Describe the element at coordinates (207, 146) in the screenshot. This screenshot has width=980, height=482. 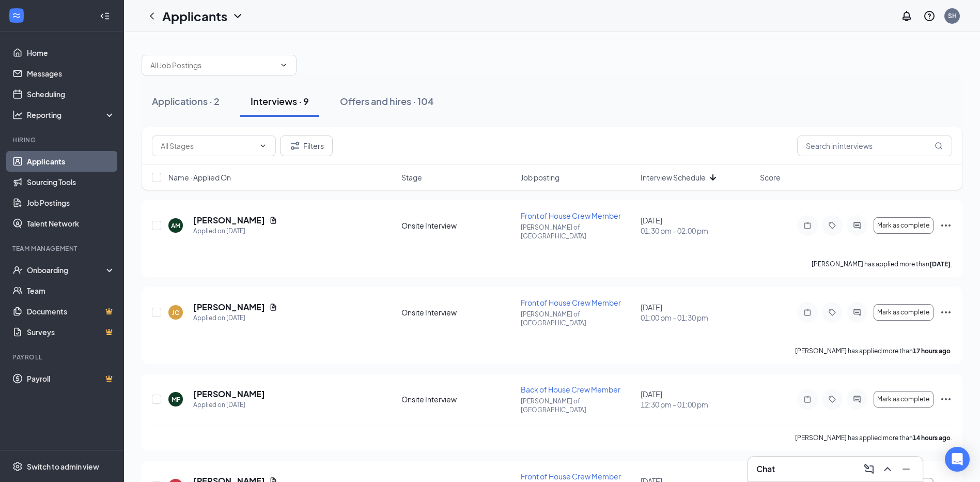
I see `input: All Stages` at that location.